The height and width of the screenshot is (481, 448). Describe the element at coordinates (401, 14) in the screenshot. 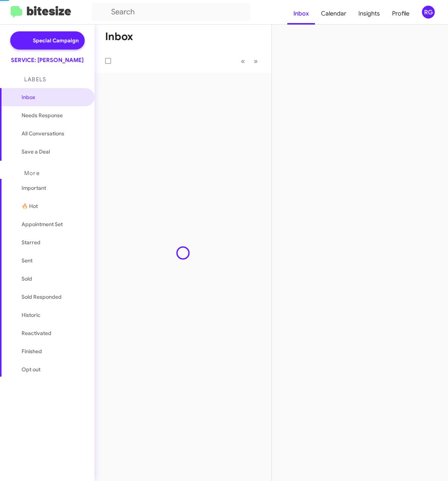

I see `span: Profile` at that location.